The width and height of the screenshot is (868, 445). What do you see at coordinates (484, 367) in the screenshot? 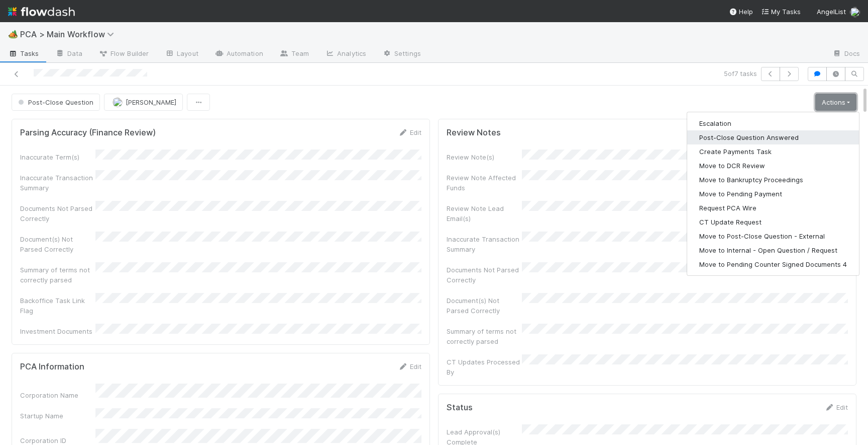
I see `div: CT Updates Processed By` at bounding box center [484, 367].